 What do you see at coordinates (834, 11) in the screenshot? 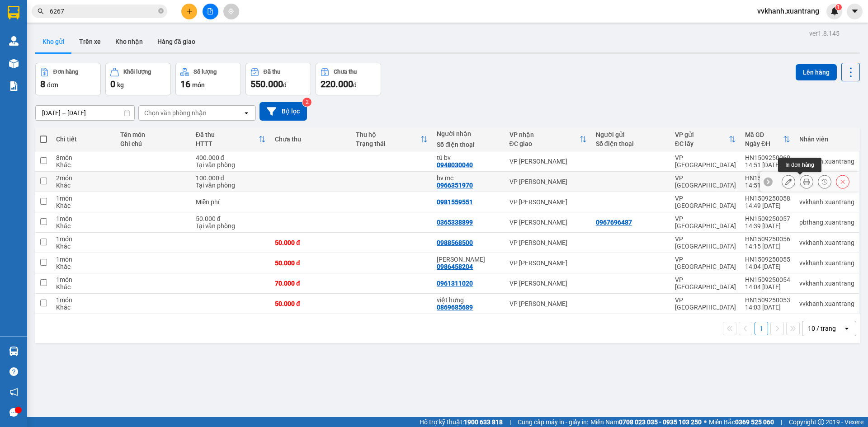
I see `img: icon-new-feature` at bounding box center [834, 11].